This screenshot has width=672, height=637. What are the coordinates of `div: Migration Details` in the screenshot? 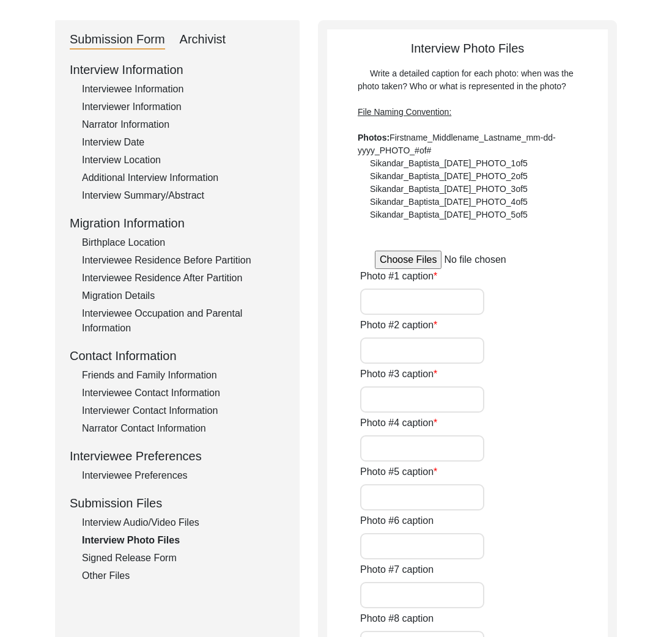 It's located at (183, 296).